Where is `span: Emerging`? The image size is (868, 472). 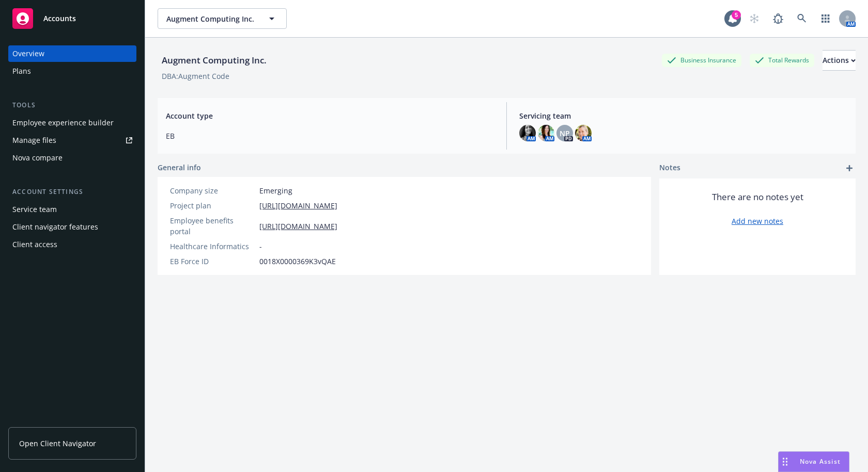 span: Emerging is located at coordinates (275, 191).